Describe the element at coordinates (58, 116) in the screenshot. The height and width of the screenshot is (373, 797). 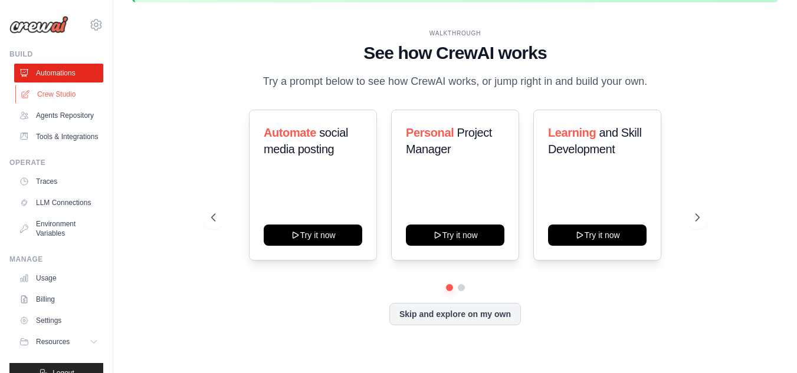
I see `a: Agents Repository` at that location.